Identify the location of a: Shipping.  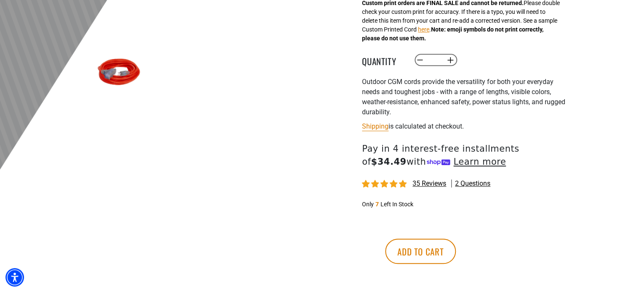
(375, 126).